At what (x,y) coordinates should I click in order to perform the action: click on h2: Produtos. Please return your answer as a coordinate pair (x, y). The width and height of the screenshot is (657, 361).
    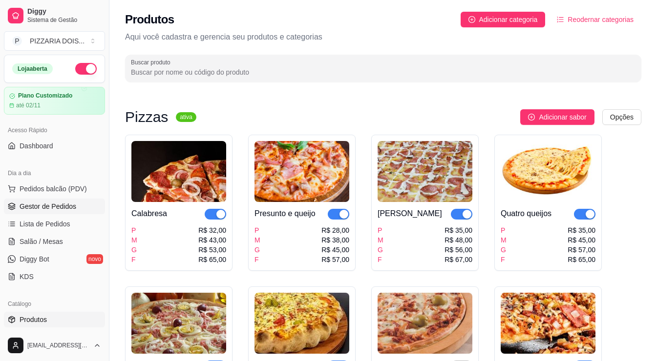
    Looking at the image, I should click on (149, 20).